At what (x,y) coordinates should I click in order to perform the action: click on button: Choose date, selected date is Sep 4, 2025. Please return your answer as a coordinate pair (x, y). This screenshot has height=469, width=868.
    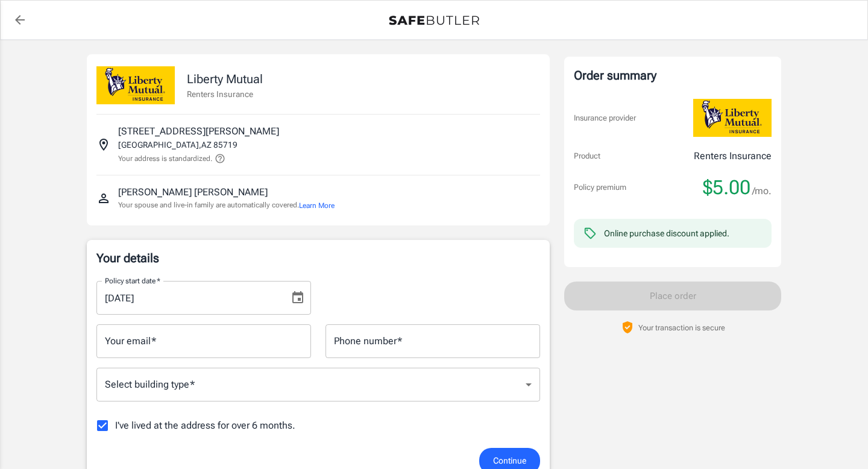
    Looking at the image, I should click on (298, 298).